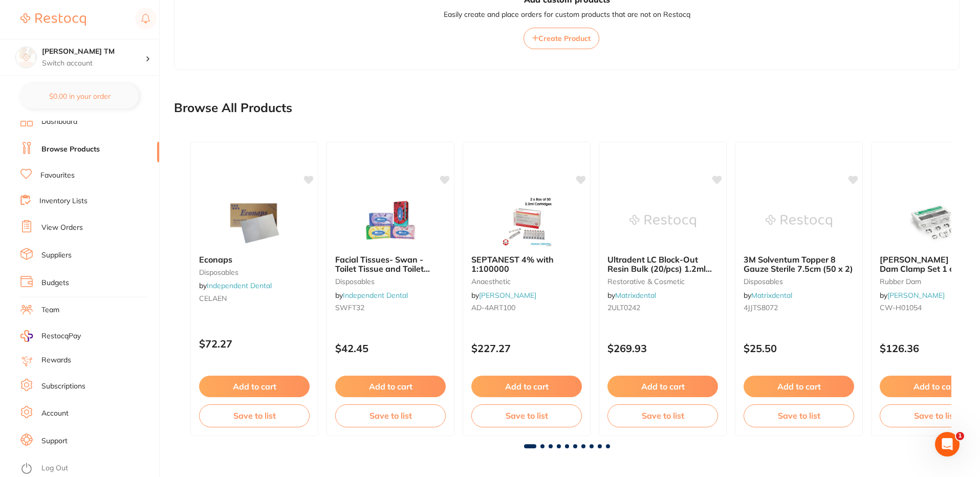 The width and height of the screenshot is (980, 477). Describe the element at coordinates (53, 20) in the screenshot. I see `img: Restocq Logo` at that location.